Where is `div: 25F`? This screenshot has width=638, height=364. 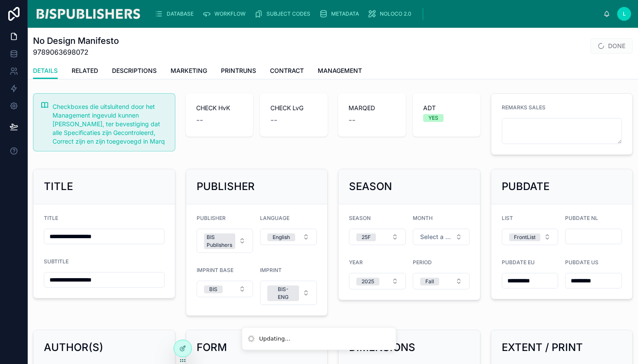 div: 25F is located at coordinates (366, 237).